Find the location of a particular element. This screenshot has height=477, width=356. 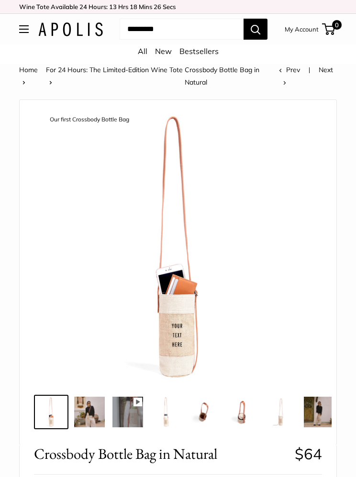

span: 26 is located at coordinates (157, 7).